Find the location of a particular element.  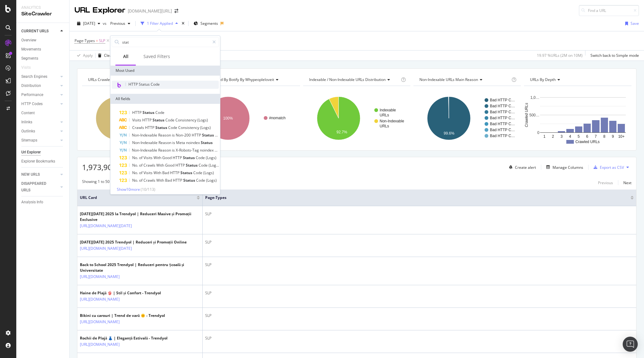

span: Previous is located at coordinates (117, 23).